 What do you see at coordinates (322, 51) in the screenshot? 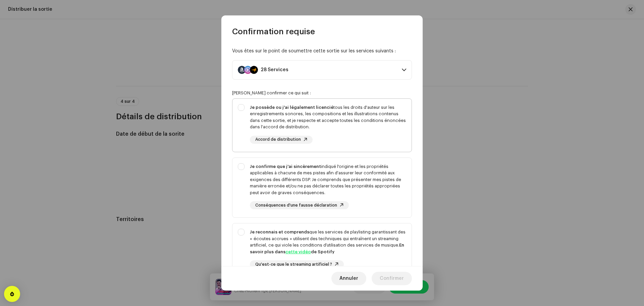
I see `div: Vous êtes sur le point de soumettre cette sortie sur les services suivants :` at bounding box center [322, 51].